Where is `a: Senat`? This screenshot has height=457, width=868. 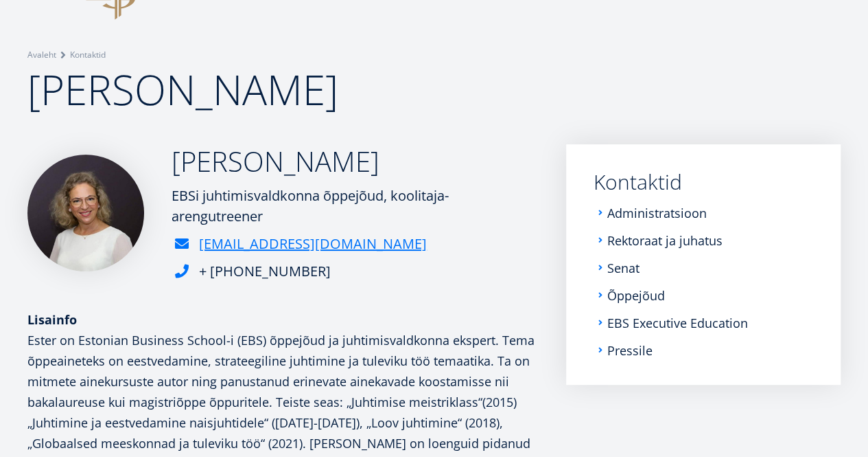
a: Senat is located at coordinates (623, 268).